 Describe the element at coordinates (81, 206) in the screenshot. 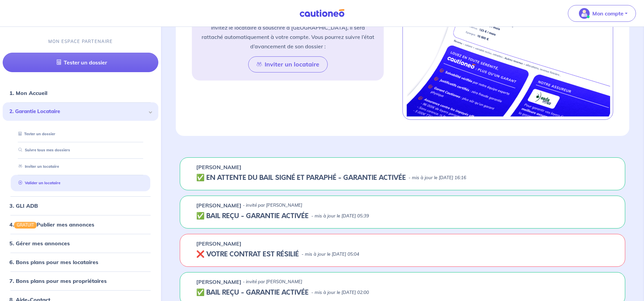

I see `div: 3. GLI ADB` at that location.